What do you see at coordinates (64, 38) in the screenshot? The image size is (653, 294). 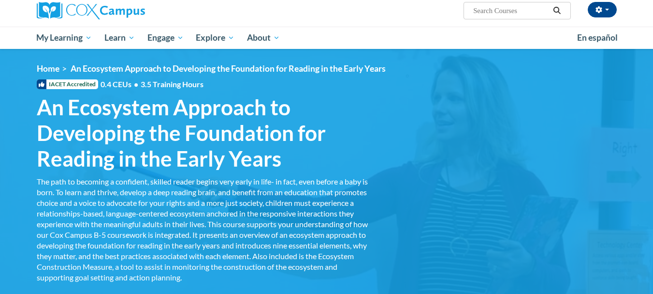 I see `a: My Learning` at bounding box center [64, 38].